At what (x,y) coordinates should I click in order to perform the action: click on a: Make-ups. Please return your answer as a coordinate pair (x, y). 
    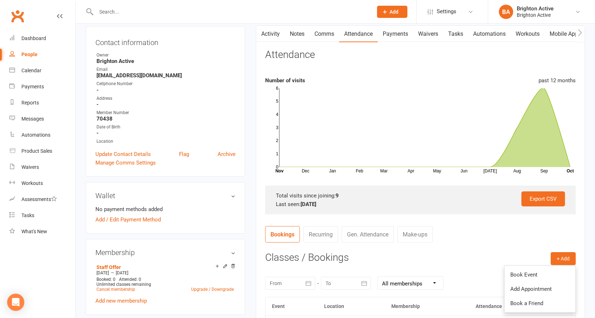
    Looking at the image, I should click on (415, 234).